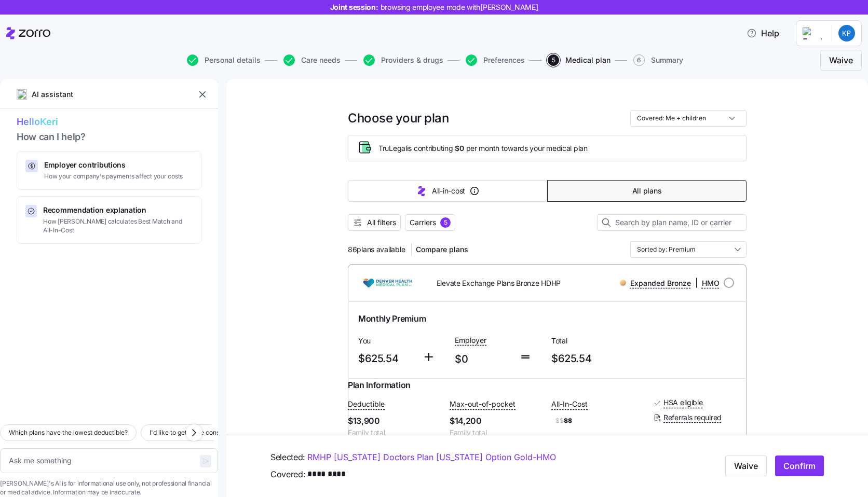  Describe the element at coordinates (398, 118) in the screenshot. I see `h1: Choose your plan` at that location.